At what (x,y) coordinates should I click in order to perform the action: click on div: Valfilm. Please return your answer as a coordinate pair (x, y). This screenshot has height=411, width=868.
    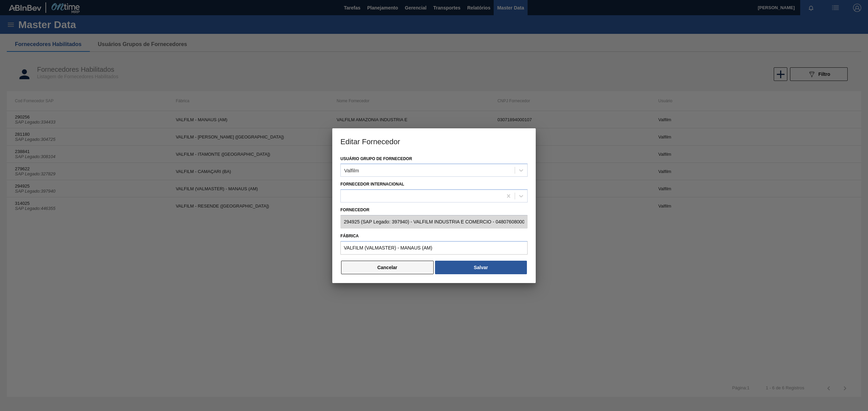
    Looking at the image, I should click on (352, 170).